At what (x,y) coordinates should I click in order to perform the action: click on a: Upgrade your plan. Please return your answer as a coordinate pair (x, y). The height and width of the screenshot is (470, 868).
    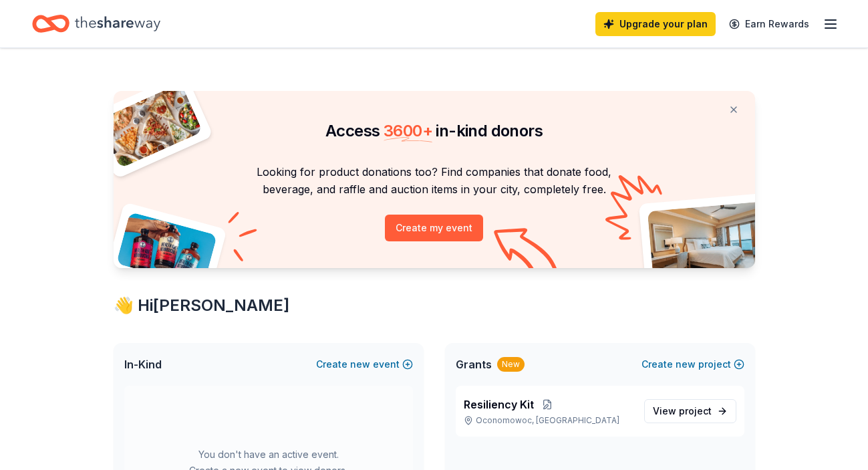
    Looking at the image, I should click on (655, 24).